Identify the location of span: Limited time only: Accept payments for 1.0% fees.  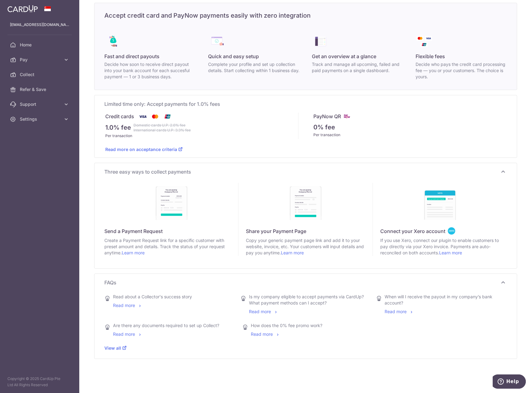
(306, 104).